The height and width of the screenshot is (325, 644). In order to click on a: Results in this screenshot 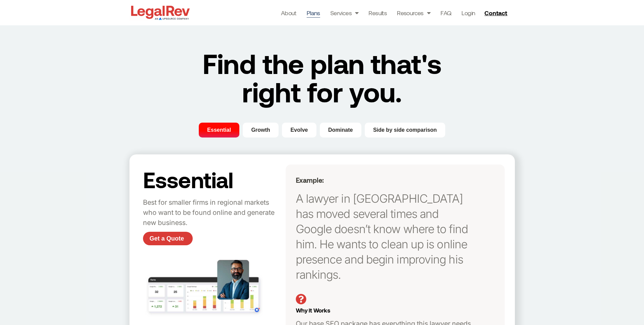, I will do `click(378, 13)`.